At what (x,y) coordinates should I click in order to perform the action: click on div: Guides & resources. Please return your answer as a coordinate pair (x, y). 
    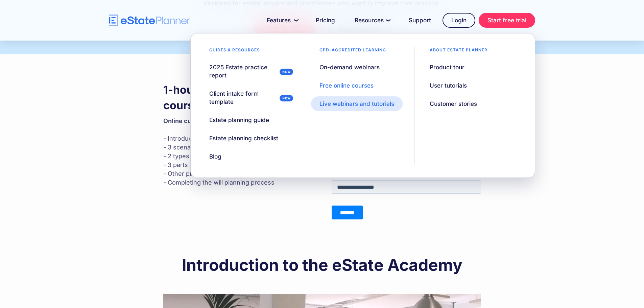
    Looking at the image, I should click on (235, 52).